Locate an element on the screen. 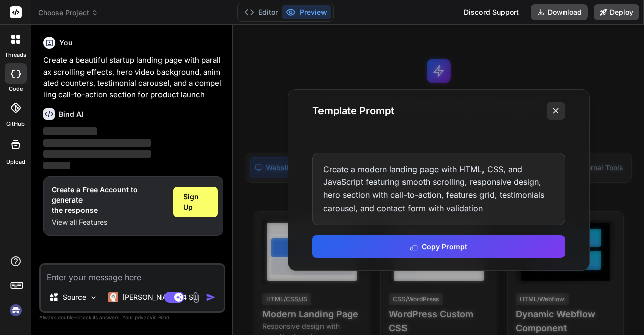  p: Source is located at coordinates (75, 297).